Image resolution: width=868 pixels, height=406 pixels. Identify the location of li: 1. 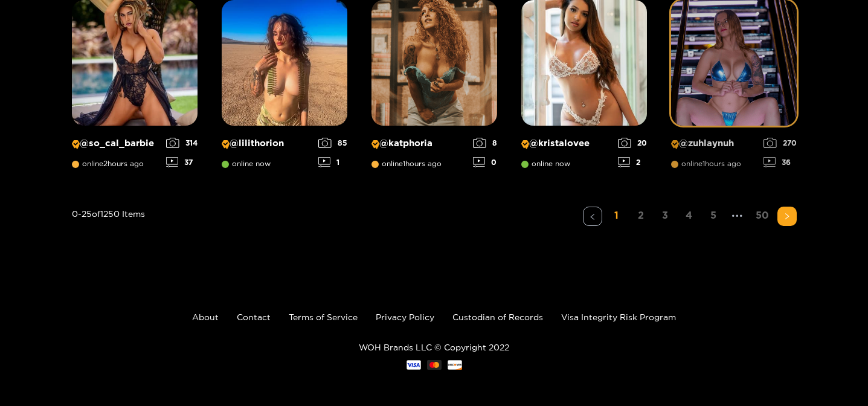
(617, 216).